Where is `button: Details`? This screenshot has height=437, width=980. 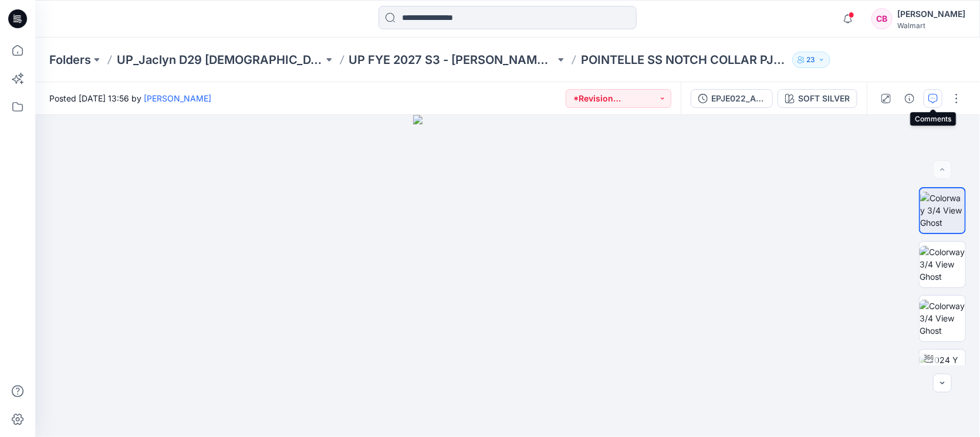 button: Details is located at coordinates (910, 98).